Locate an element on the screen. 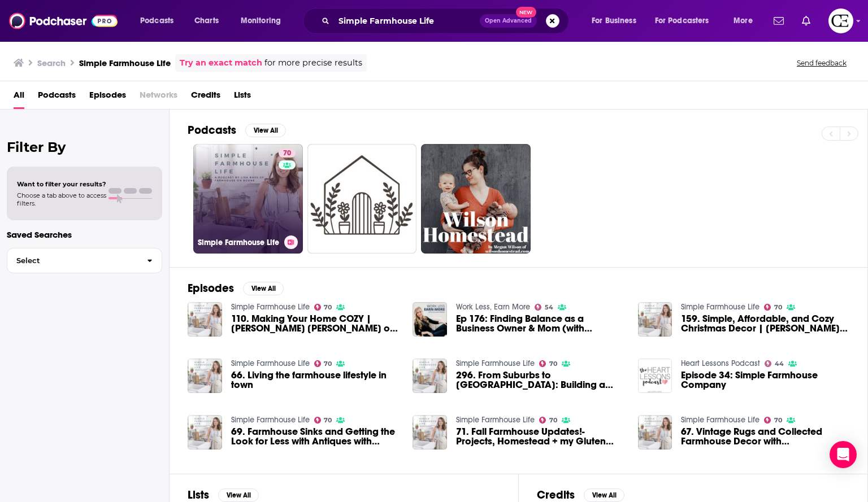 The image size is (868, 502). span: For Business is located at coordinates (614, 21).